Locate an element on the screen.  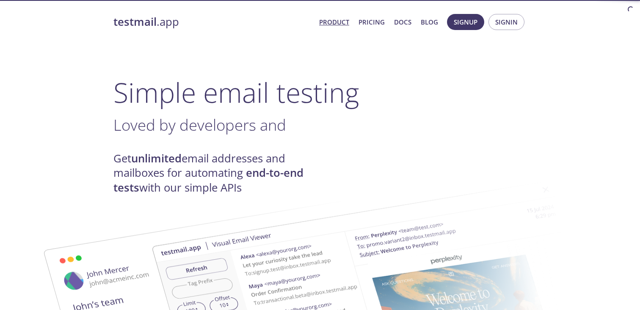
h4: Get email addresses and mailboxes for automating with our simple APIs is located at coordinates (217, 173).